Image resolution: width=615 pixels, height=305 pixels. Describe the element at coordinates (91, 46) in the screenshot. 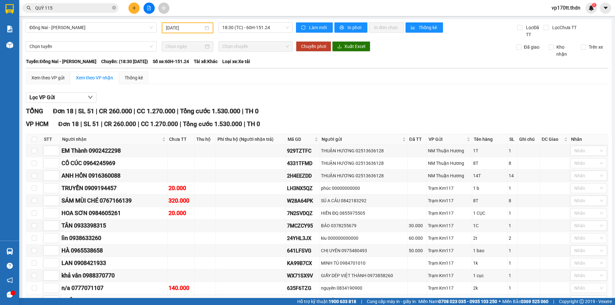

I see `span: Chọn tuyến` at that location.